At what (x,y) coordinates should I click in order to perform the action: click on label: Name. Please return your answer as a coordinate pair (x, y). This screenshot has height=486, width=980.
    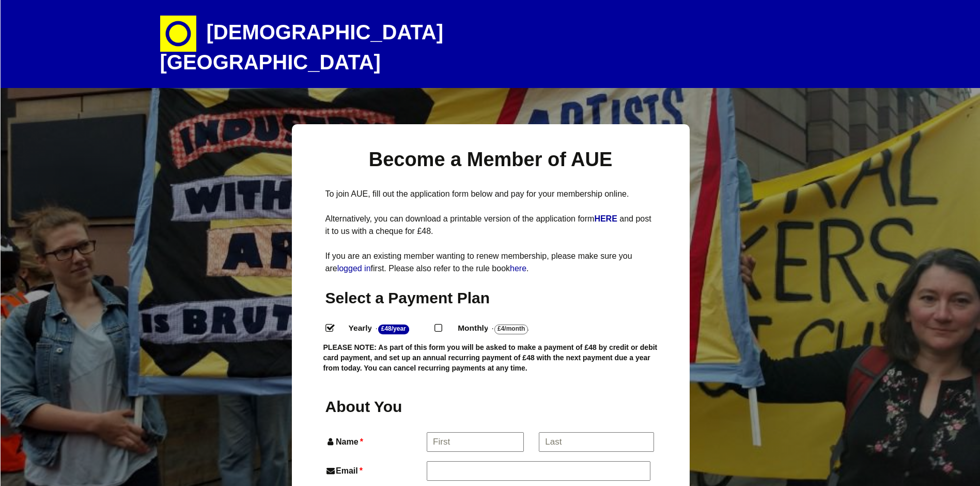
    Looking at the image, I should click on (375, 441).